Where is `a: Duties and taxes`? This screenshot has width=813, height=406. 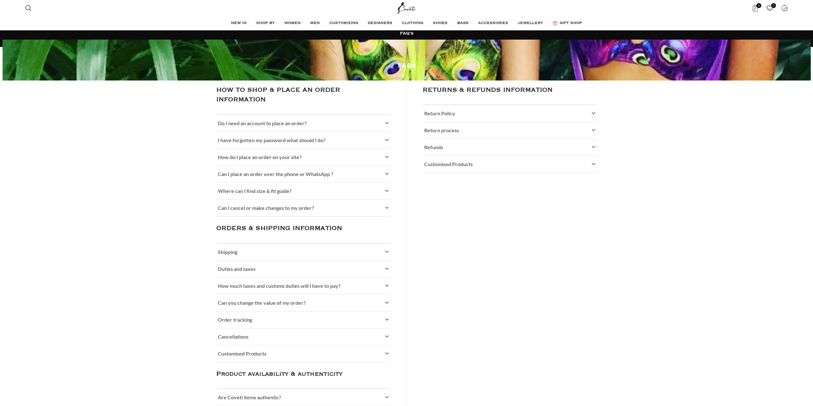
a: Duties and taxes is located at coordinates (303, 269).